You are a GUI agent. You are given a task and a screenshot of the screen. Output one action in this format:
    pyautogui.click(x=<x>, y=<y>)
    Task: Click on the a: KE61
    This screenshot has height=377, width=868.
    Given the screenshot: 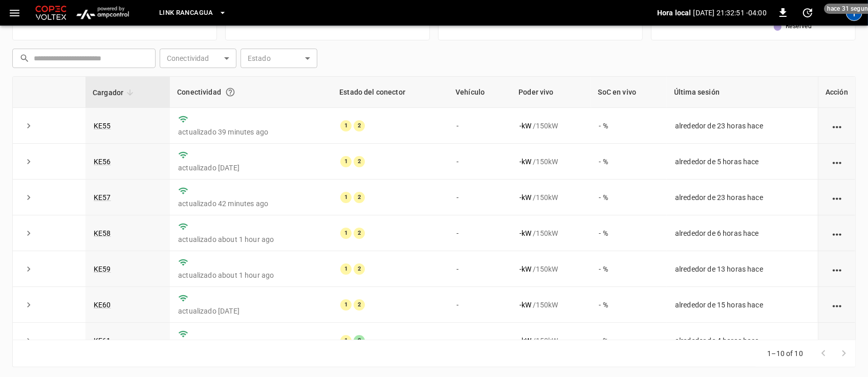 What is the action you would take?
    pyautogui.click(x=102, y=341)
    